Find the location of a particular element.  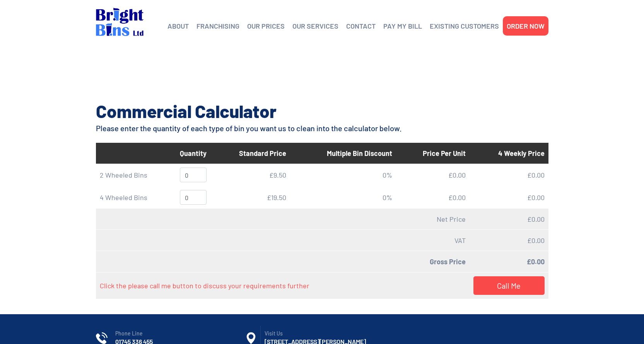

th: Price Per Unit is located at coordinates (433, 154).